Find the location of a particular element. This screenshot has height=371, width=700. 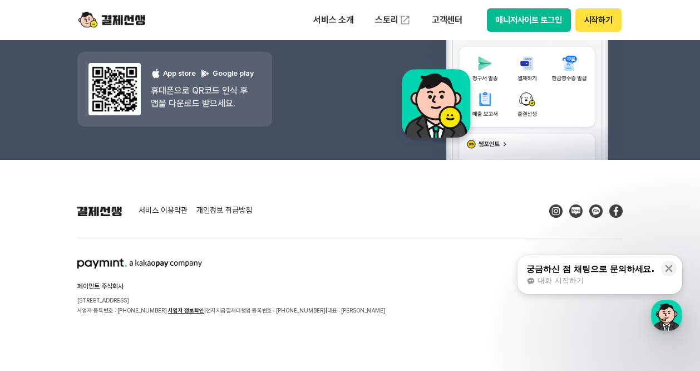

img: logo is located at coordinates (112, 20).